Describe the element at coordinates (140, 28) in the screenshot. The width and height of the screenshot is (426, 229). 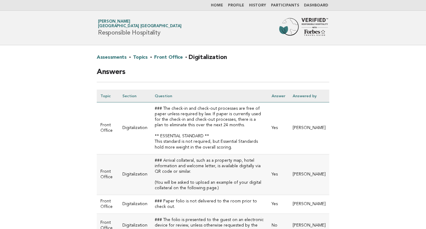
I see `h1: Responsible Hospitality` at that location.